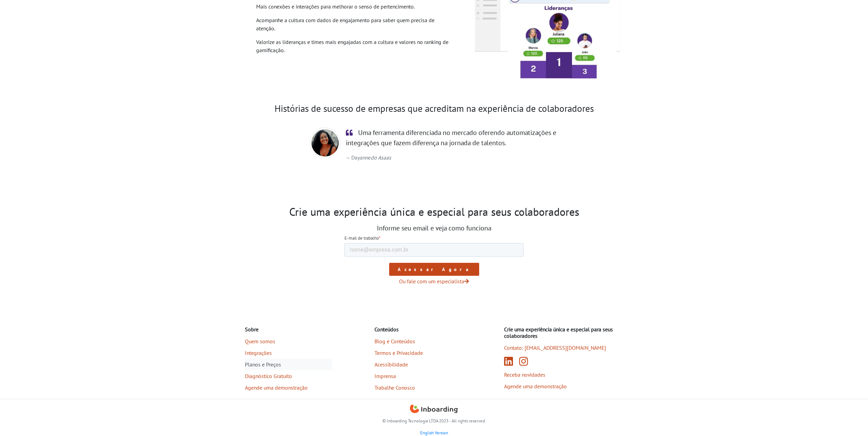  What do you see at coordinates (434, 410) in the screenshot?
I see `img: Inboarding` at bounding box center [434, 410].